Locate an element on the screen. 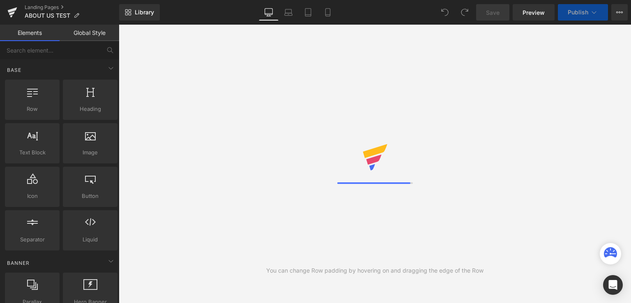  span: Publish is located at coordinates (578, 12).